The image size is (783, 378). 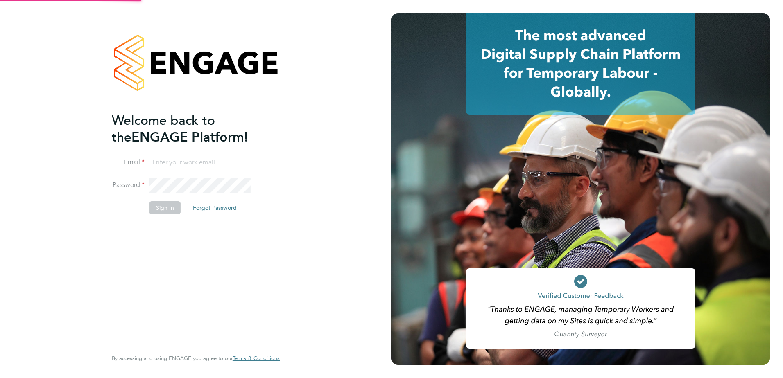 I want to click on button: Forgot Password, so click(x=215, y=208).